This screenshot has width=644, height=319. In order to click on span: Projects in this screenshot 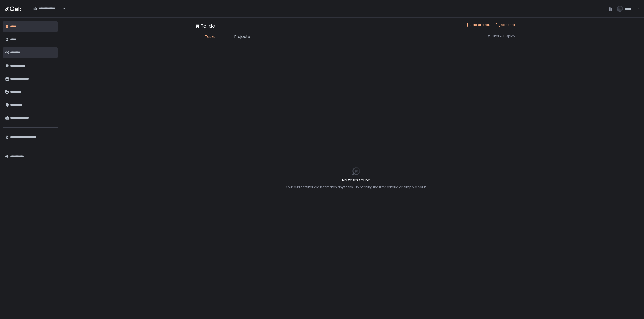, I will do `click(242, 36)`.